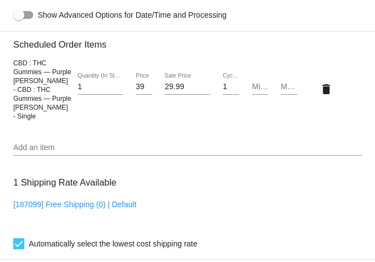 This screenshot has height=262, width=375. What do you see at coordinates (65, 182) in the screenshot?
I see `h3: 1 Shipping Rate Available` at bounding box center [65, 182].